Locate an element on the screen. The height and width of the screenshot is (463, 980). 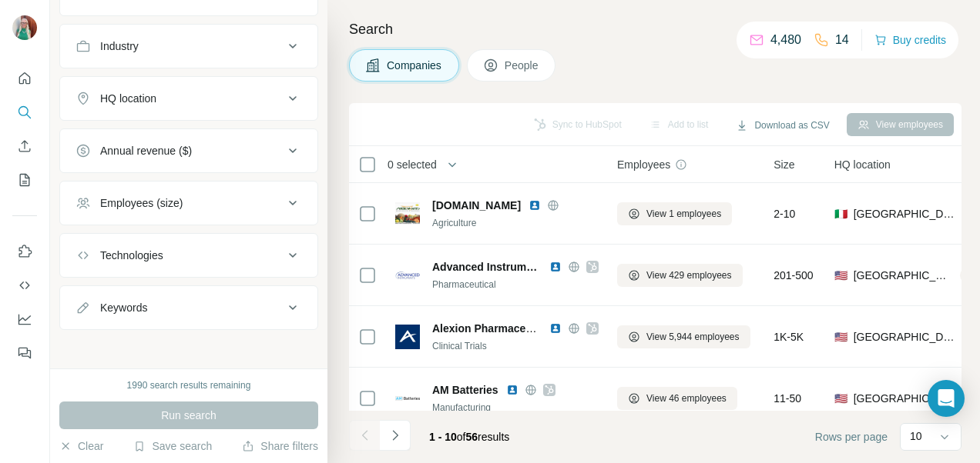
span: AM Batteries is located at coordinates (465, 390).